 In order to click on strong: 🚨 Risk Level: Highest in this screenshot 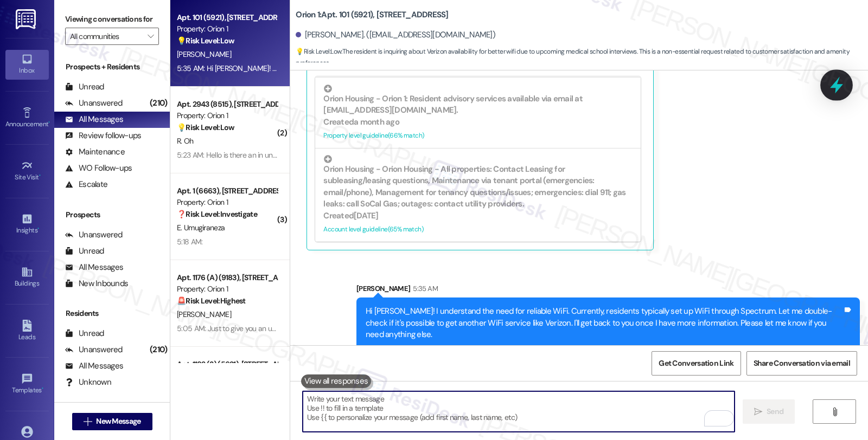, I will do `click(211, 301)`.